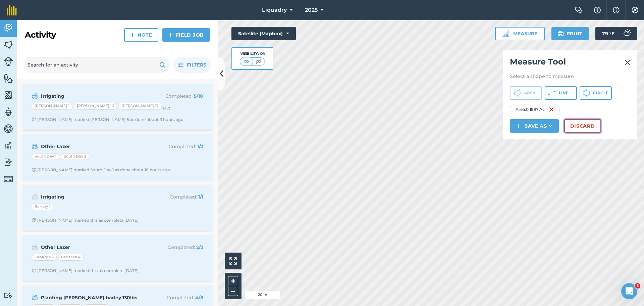 Image resolution: width=644 pixels, height=306 pixels. I want to click on button: Filters, so click(192, 65).